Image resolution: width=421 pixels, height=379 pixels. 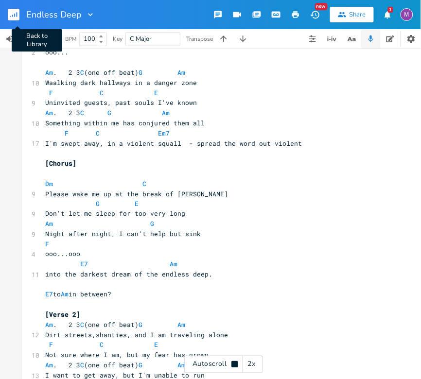 What do you see at coordinates (118, 39) in the screenshot?
I see `div: Key` at bounding box center [118, 39].